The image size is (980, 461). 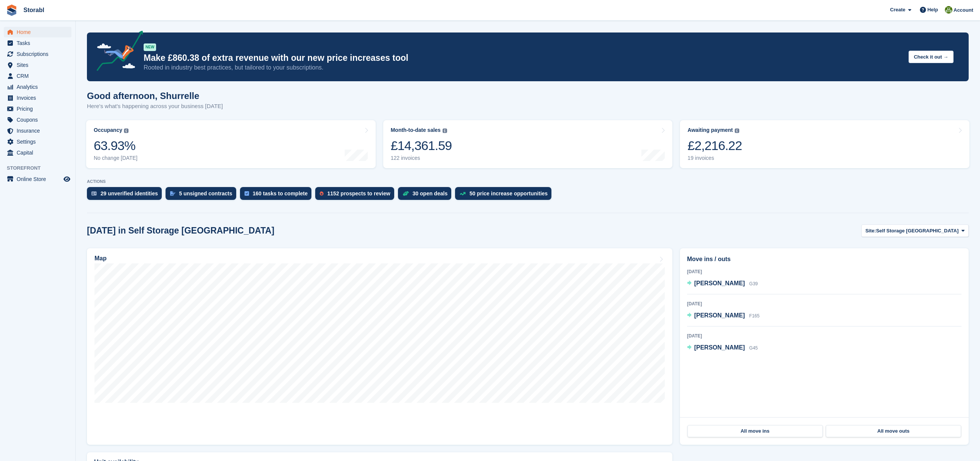 I want to click on img: contract_signature_icon-13c848040528278c33f63329250d36e43548de30e8caae1d1a13099fd9432cc5.svg, so click(x=173, y=193).